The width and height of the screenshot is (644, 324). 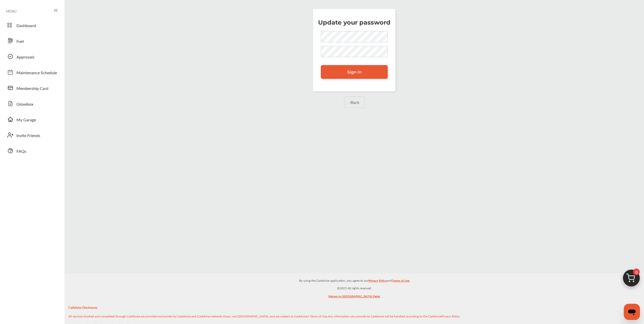 What do you see at coordinates (25, 57) in the screenshot?
I see `span: Approvals` at bounding box center [25, 57].